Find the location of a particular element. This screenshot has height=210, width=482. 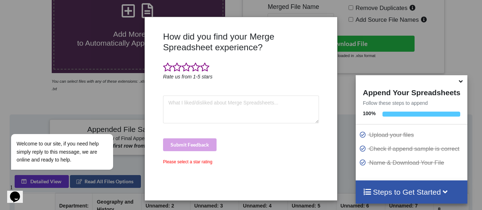

p: Check if append sample is correct is located at coordinates (412, 149).